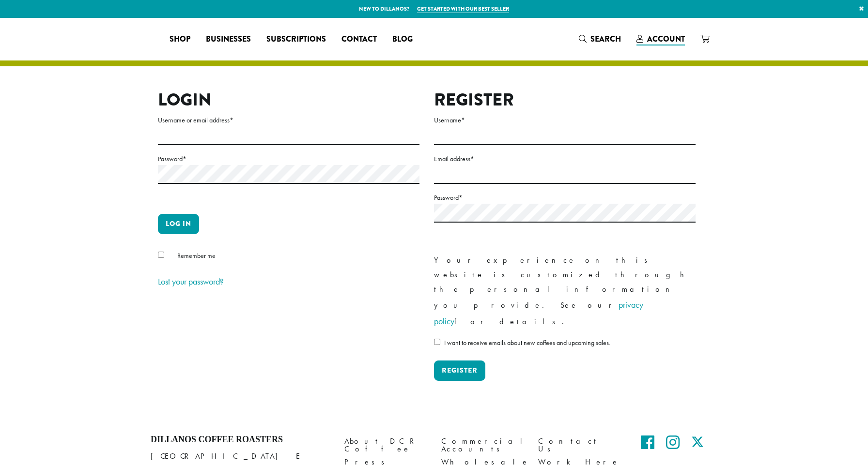 The image size is (868, 465). What do you see at coordinates (605, 38) in the screenshot?
I see `span: Search` at bounding box center [605, 38].